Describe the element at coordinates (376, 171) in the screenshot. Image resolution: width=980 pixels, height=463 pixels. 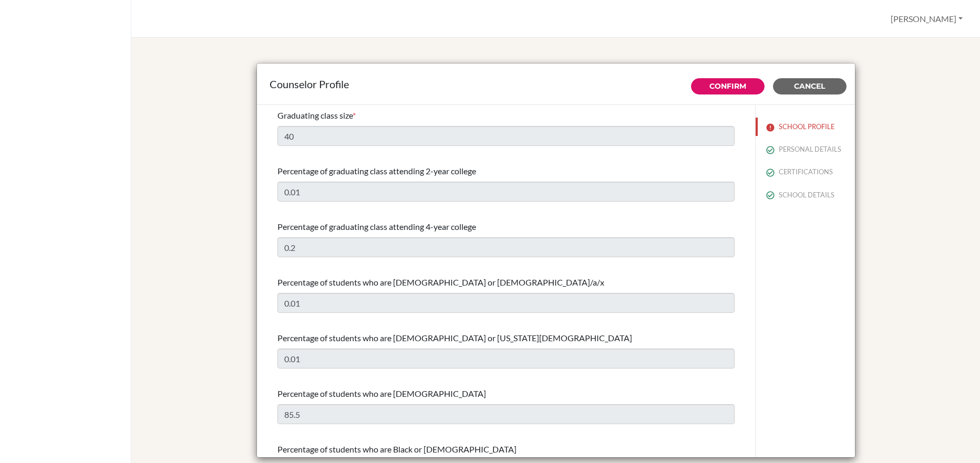
I see `span: Percentage of graduating class attending 2-year college` at that location.